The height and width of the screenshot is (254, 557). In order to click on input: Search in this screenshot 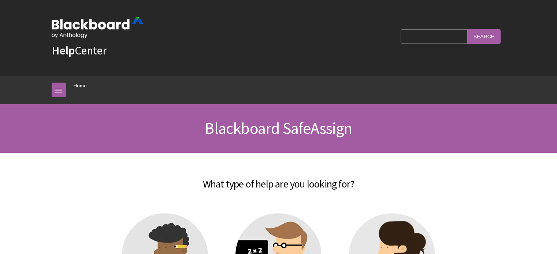, I will do `click(484, 36)`.